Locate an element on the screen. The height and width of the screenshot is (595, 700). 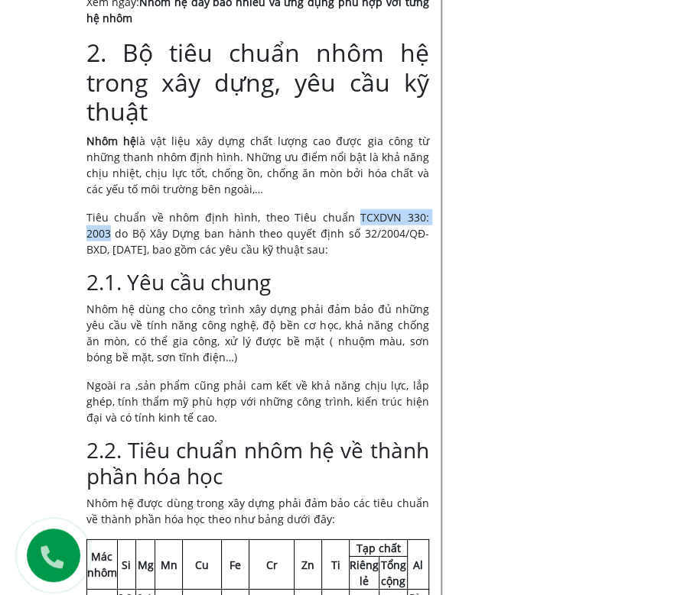
strong: Tổng cộng is located at coordinates (393, 573).